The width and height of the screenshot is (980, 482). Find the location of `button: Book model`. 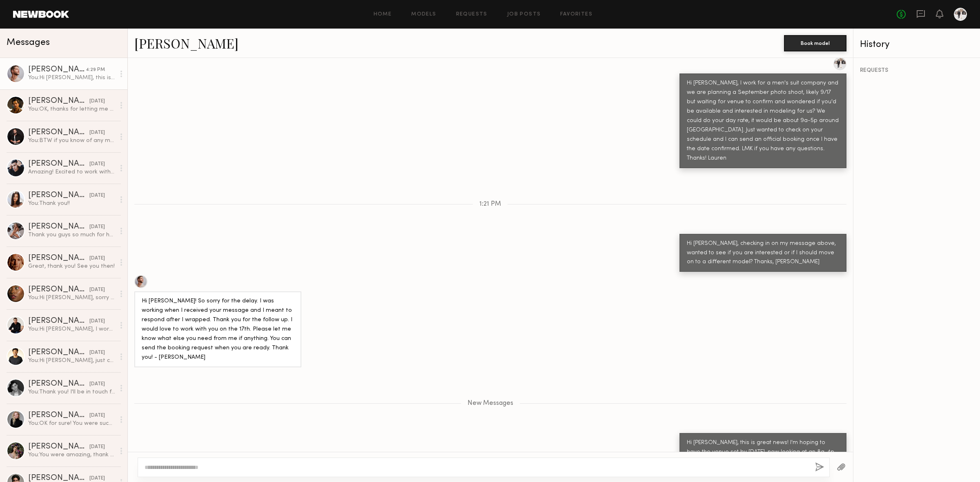

button: Book model is located at coordinates (815, 43).